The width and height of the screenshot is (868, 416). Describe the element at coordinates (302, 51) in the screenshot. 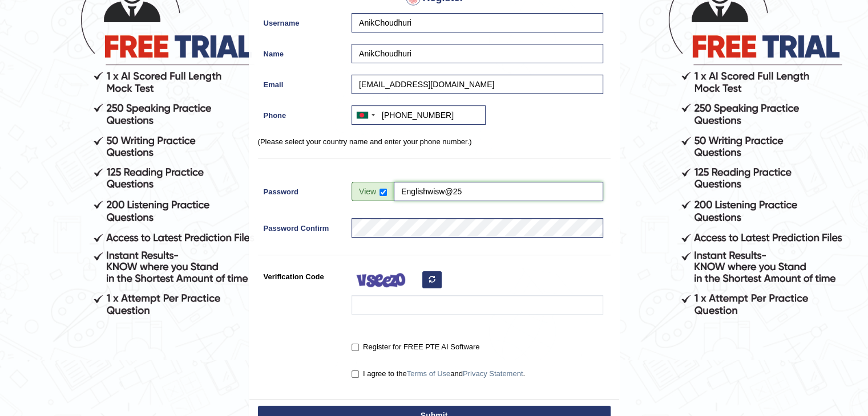

I see `label: Name` at that location.